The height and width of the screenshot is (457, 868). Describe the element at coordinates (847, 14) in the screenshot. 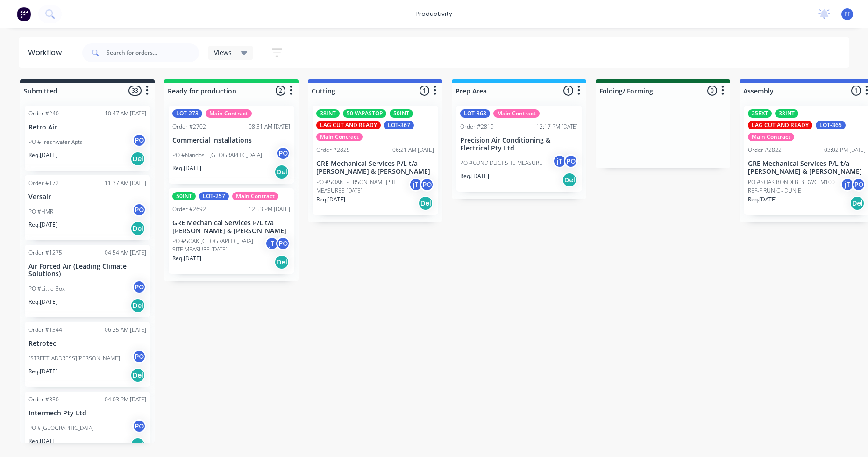

I see `span: PF` at that location.